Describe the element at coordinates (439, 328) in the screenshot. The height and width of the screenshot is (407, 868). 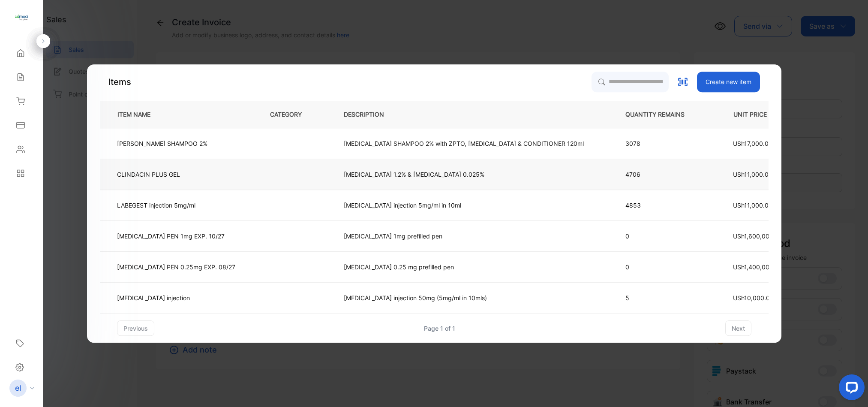
I see `div: Page 1 of 1` at that location.